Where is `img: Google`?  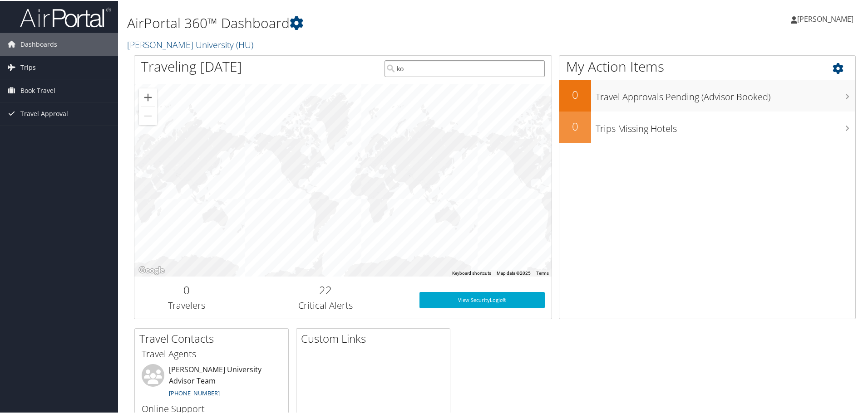 img: Google is located at coordinates (152, 270).